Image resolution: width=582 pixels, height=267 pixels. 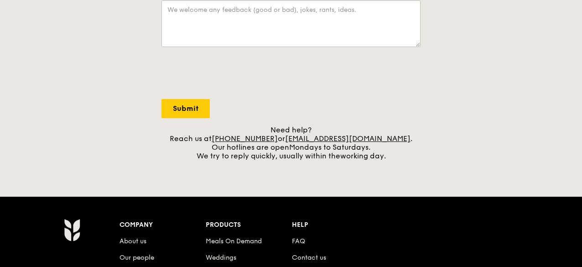 What do you see at coordinates (298, 241) in the screenshot?
I see `a: FAQ` at bounding box center [298, 241].